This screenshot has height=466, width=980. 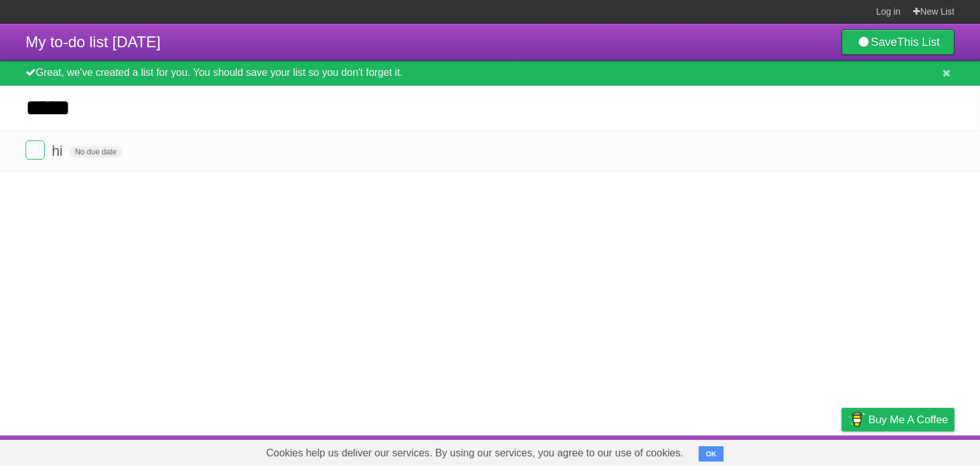 What do you see at coordinates (711, 454) in the screenshot?
I see `button: OK` at bounding box center [711, 454].